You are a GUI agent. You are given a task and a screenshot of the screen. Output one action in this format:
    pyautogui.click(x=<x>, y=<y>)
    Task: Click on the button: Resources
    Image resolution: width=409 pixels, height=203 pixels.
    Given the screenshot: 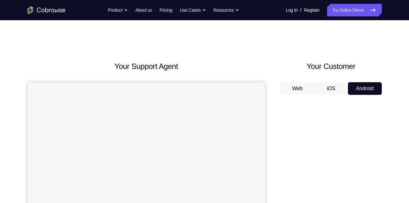 What is the action you would take?
    pyautogui.click(x=226, y=10)
    